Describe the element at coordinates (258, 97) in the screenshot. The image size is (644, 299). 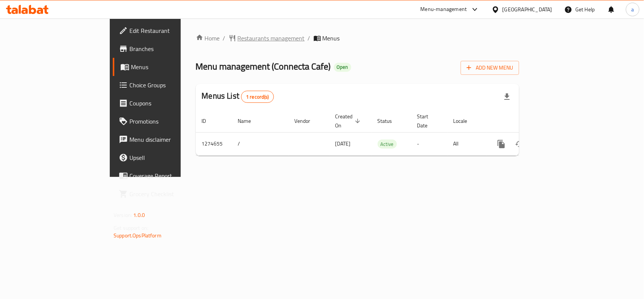
I see `span: 1 record(s)` at that location.